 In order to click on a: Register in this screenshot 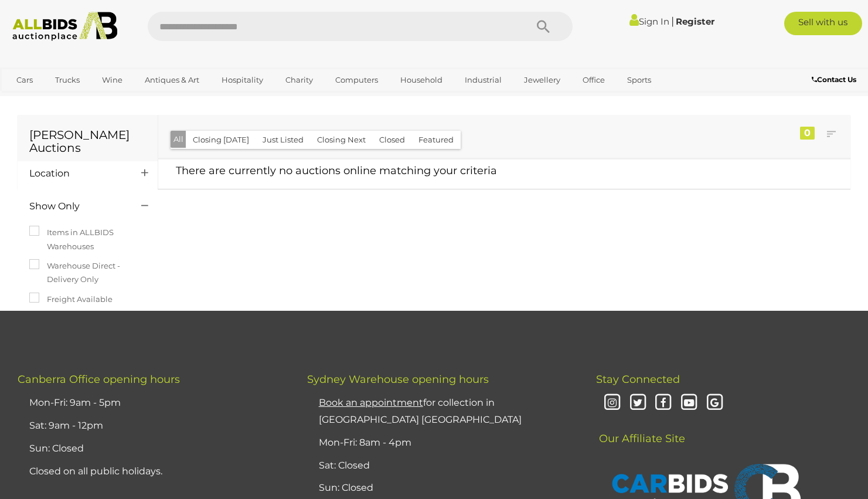, I will do `click(696, 21)`.